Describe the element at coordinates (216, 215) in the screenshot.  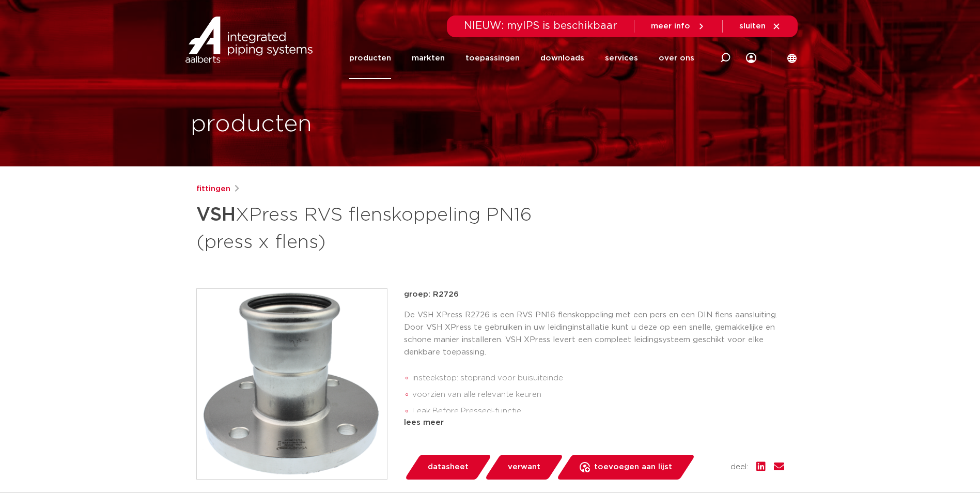
I see `strong: VSH` at that location.